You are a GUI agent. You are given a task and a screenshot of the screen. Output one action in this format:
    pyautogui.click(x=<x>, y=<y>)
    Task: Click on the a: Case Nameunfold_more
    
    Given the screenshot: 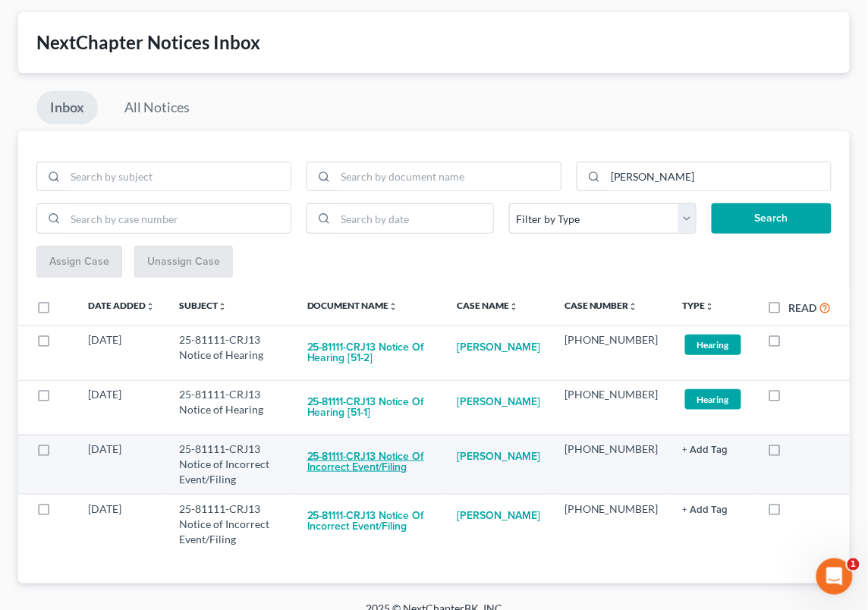 What is the action you would take?
    pyautogui.click(x=487, y=305)
    